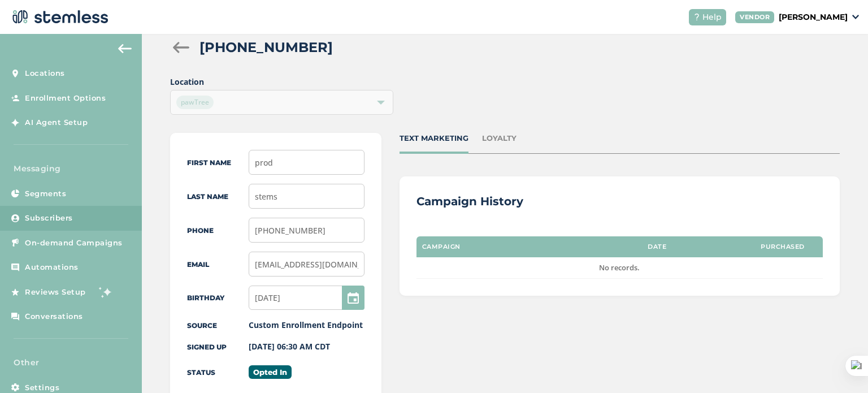 This screenshot has height=393, width=868. Describe the element at coordinates (656, 246) in the screenshot. I see `label: Date` at that location.